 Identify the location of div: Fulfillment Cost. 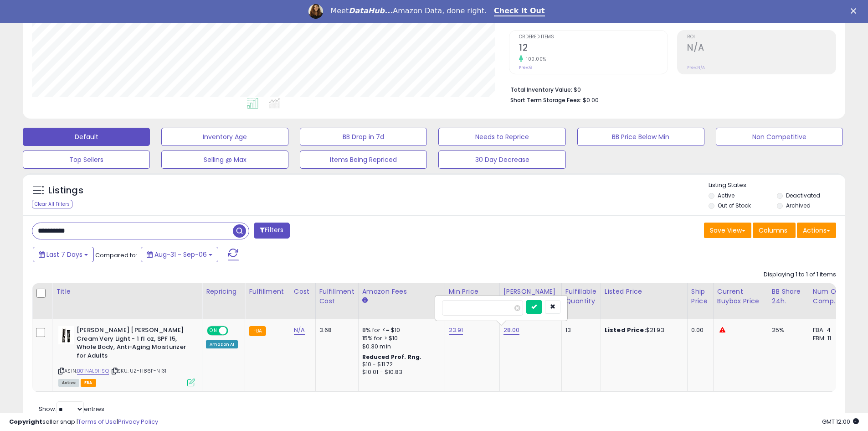
(337, 296).